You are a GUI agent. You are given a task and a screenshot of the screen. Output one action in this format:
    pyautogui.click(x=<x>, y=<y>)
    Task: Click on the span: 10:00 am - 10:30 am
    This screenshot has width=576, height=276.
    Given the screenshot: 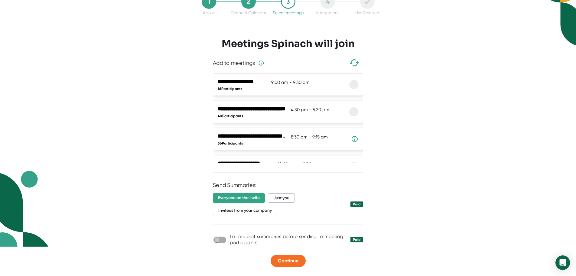 What is the action you would take?
    pyautogui.click(x=299, y=164)
    